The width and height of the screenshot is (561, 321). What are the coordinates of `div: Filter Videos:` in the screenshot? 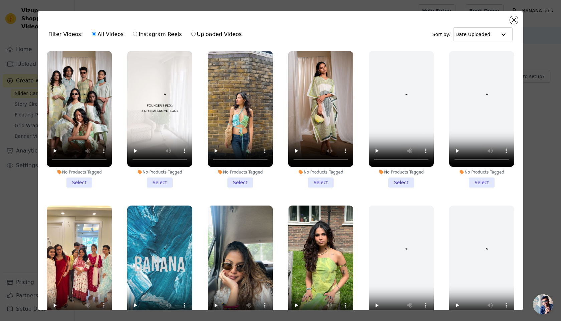 It's located at (147, 34).